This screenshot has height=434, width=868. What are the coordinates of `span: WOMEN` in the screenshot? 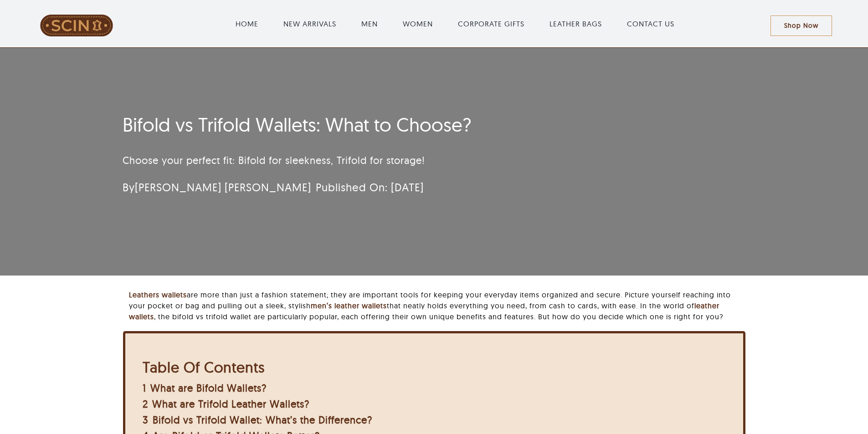 It's located at (417, 24).